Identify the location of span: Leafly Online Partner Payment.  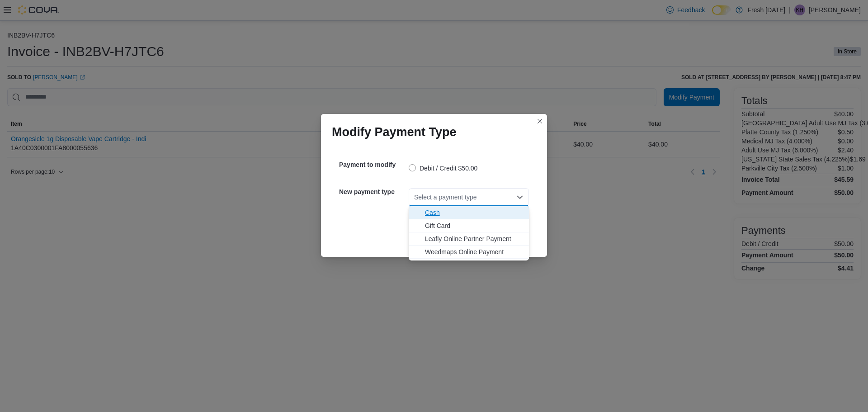
(474, 239).